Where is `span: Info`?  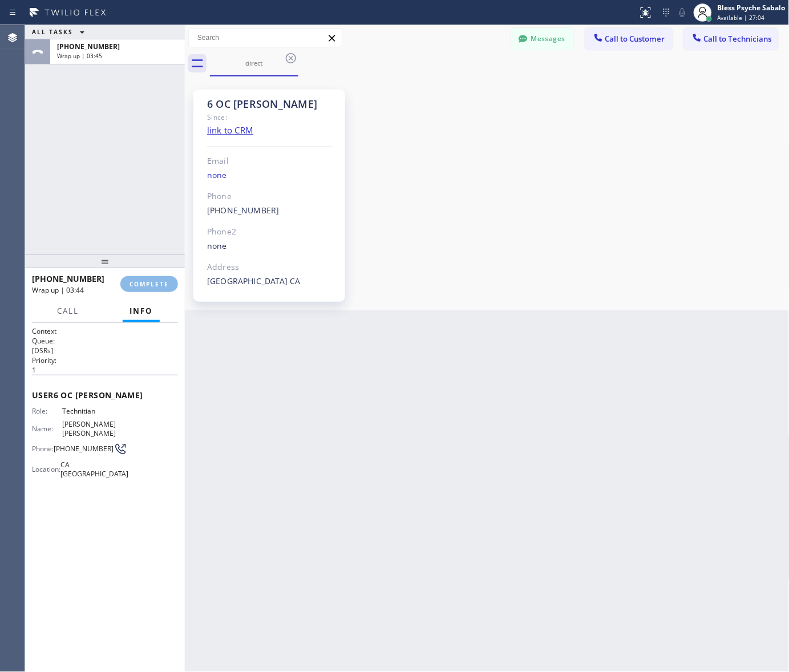 span: Info is located at coordinates (141, 310).